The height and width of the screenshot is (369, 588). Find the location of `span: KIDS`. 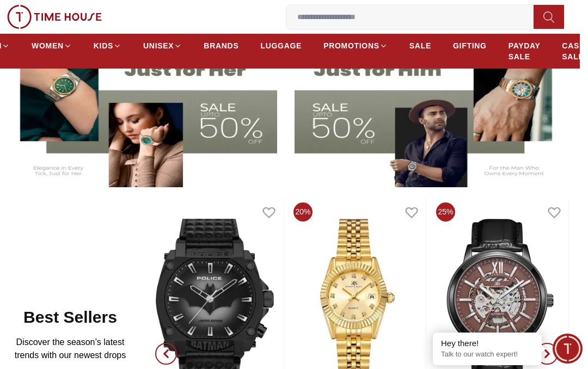

span: KIDS is located at coordinates (104, 46).